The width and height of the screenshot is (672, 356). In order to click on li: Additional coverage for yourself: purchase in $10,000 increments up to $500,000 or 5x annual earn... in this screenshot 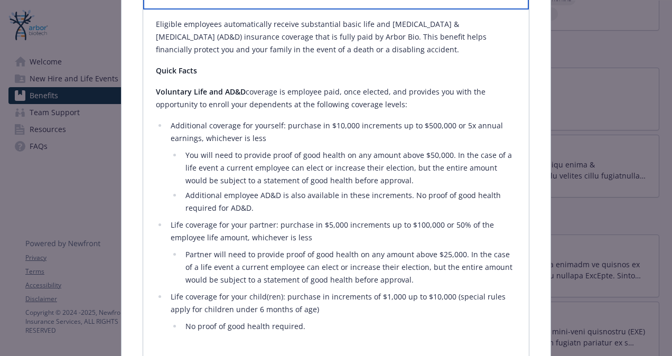, I will do `click(342, 167)`.